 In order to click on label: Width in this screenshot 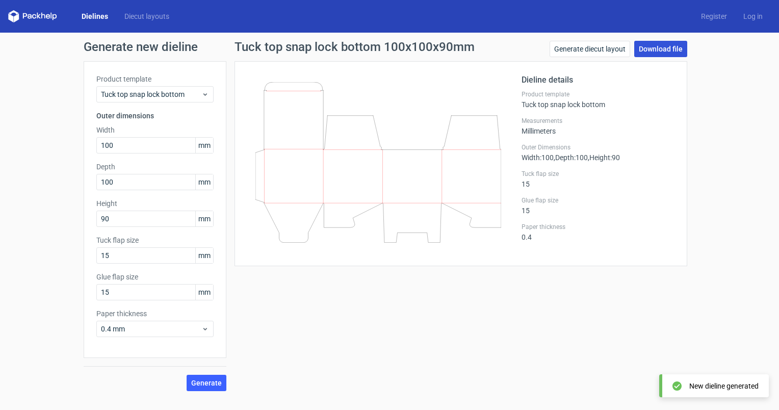, I will do `click(155, 130)`.